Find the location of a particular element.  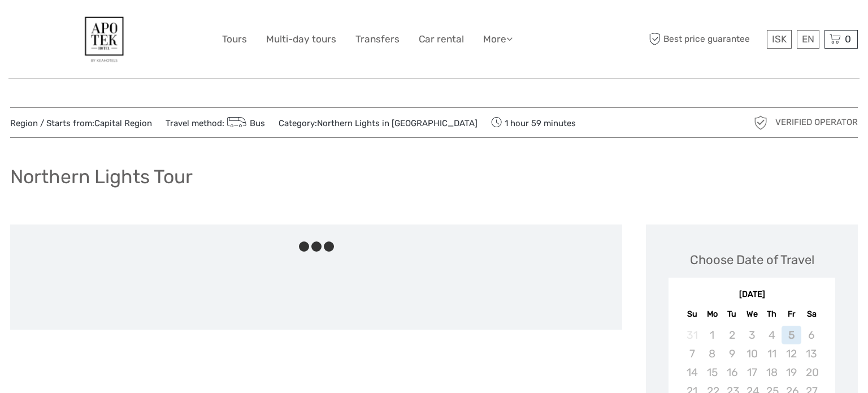

a: Capital Region is located at coordinates (123, 123).